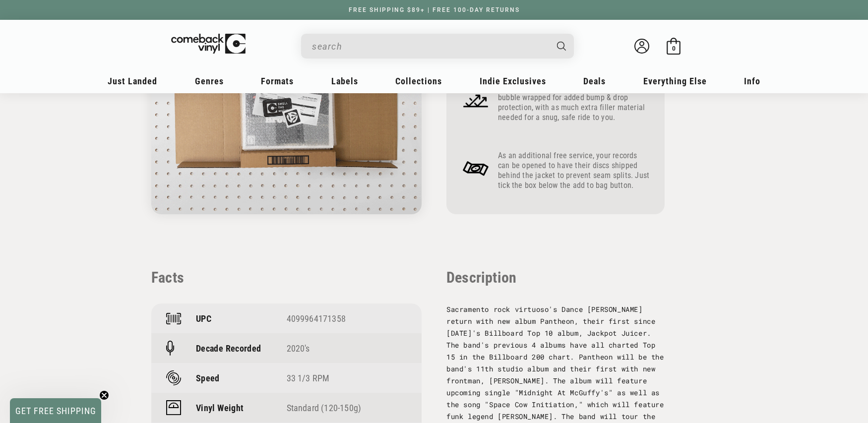  Describe the element at coordinates (562, 46) in the screenshot. I see `button: Search` at that location.